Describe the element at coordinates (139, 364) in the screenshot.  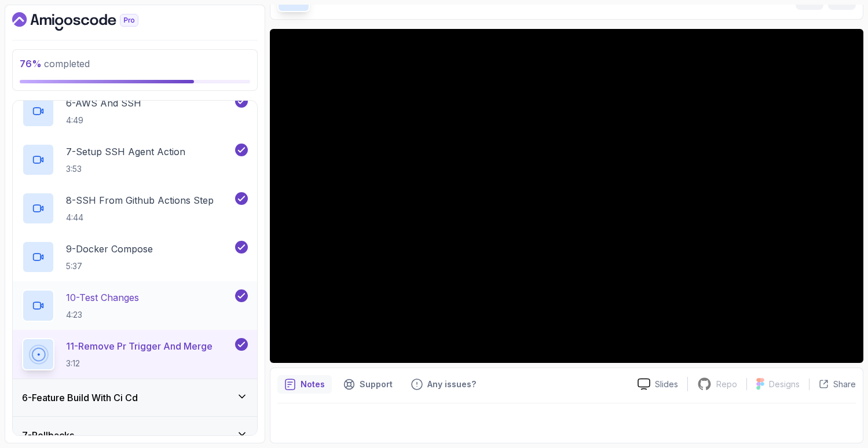
I see `p: 3:12` at that location.